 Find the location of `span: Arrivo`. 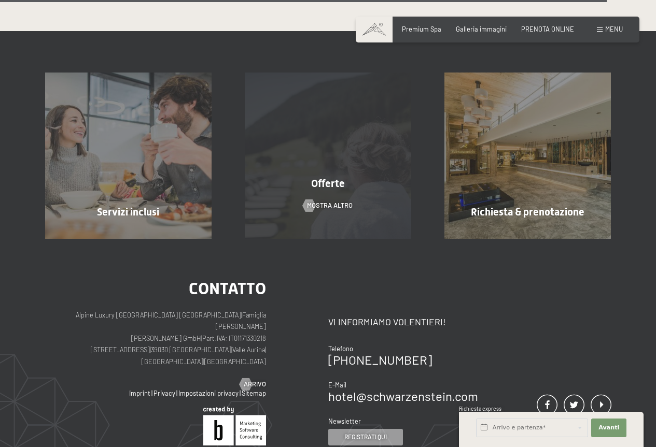

span: Arrivo is located at coordinates (254, 385).